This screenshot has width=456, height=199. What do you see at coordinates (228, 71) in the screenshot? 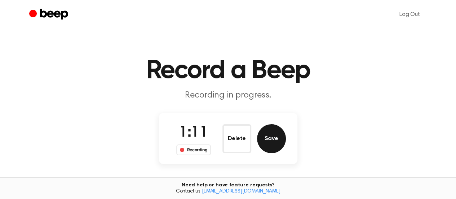
I see `h1: Record a Beep` at bounding box center [228, 71].